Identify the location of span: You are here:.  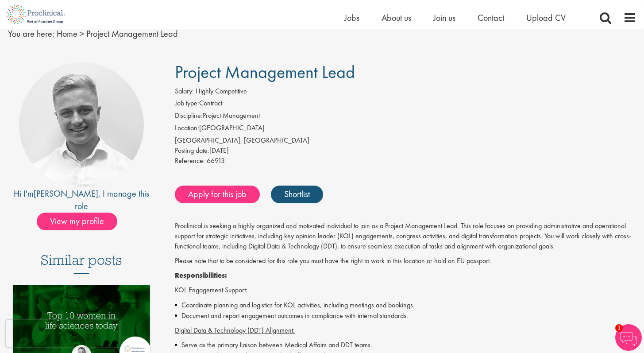
(31, 34).